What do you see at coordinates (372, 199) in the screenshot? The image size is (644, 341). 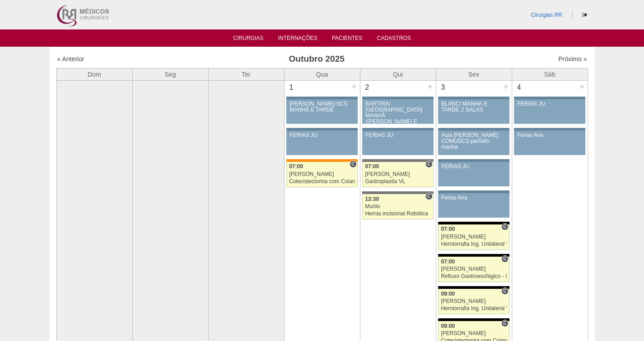 I see `span: 13:30` at bounding box center [372, 199].